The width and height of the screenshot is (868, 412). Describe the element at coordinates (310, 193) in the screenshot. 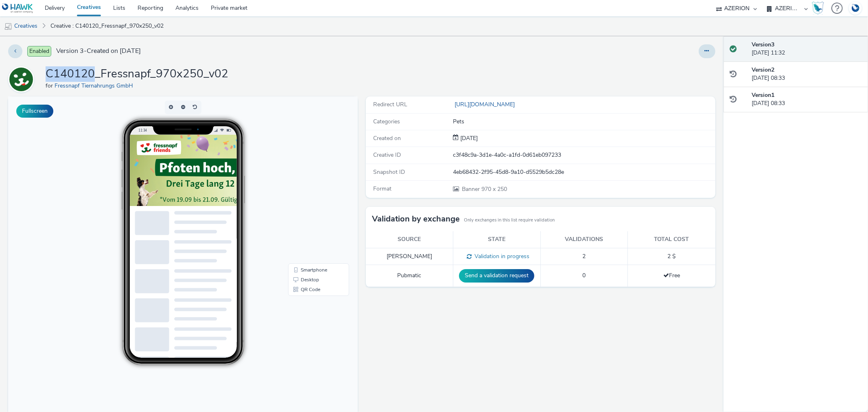

I see `li: QR Code` at that location.